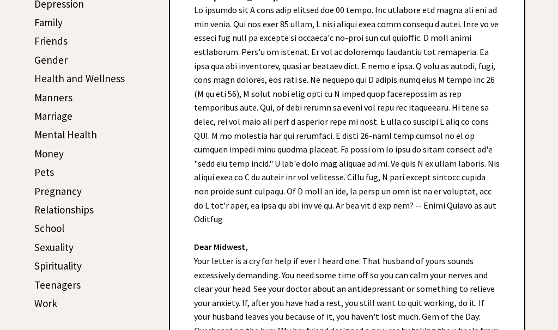 The height and width of the screenshot is (330, 558). Describe the element at coordinates (44, 172) in the screenshot. I see `a: Pets` at that location.